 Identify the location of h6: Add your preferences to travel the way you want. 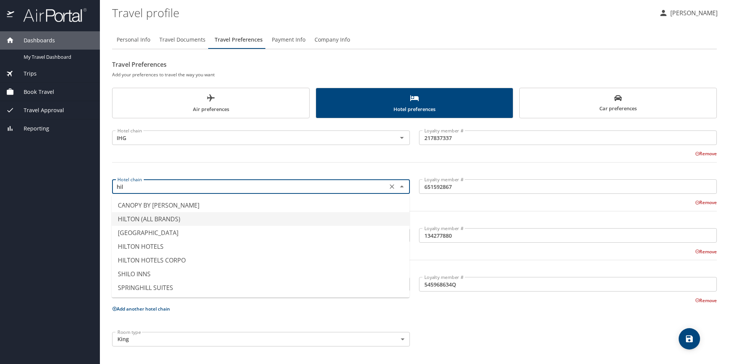
(415, 74).